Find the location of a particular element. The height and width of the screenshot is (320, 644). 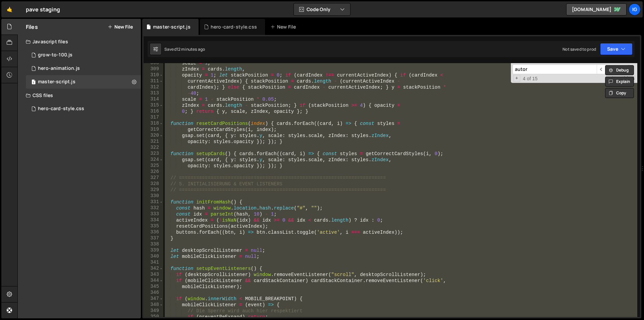

div: Javascript files is located at coordinates (79, 42).